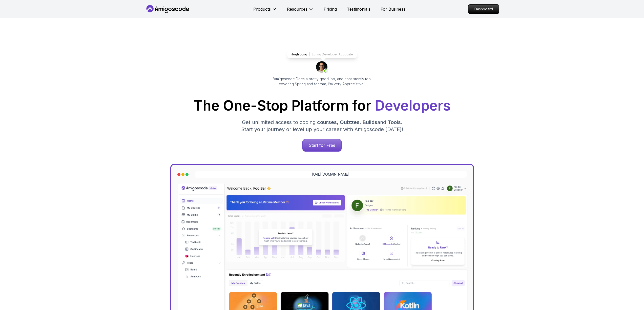 The width and height of the screenshot is (644, 310). What do you see at coordinates (322, 82) in the screenshot?
I see `p: "Amigoscode Does a pretty good job, and consistently too, covering Spring and for that, I'm very ...` at bounding box center [322, 82].